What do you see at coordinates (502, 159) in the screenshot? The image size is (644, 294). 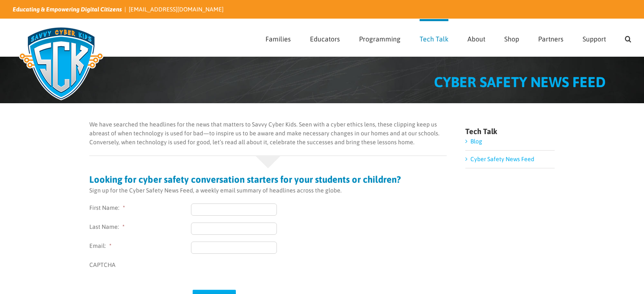 I see `a: Cyber Safety News Feed` at bounding box center [502, 159].